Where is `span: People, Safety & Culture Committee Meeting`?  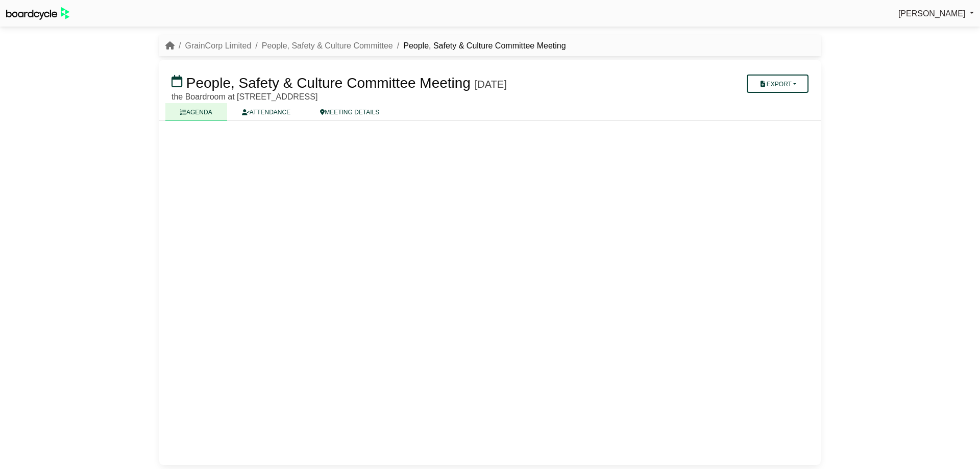
span: People, Safety & Culture Committee Meeting is located at coordinates (328, 83).